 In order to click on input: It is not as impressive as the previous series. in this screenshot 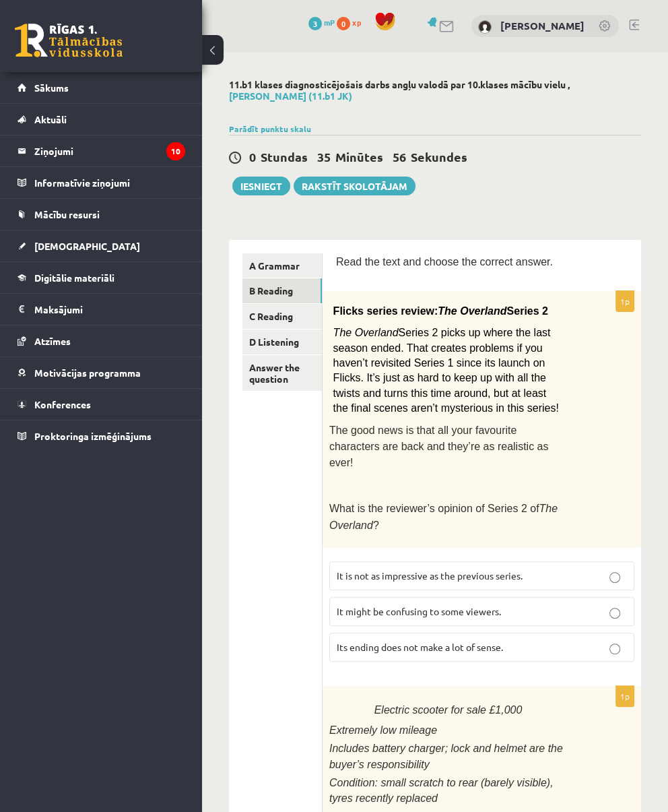, I will do `click(615, 577)`.